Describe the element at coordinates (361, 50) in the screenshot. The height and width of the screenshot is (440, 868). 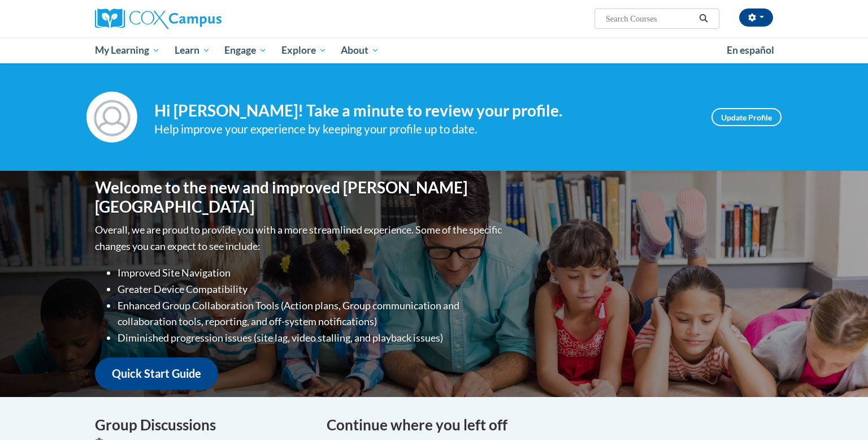
I see `a: About` at that location.